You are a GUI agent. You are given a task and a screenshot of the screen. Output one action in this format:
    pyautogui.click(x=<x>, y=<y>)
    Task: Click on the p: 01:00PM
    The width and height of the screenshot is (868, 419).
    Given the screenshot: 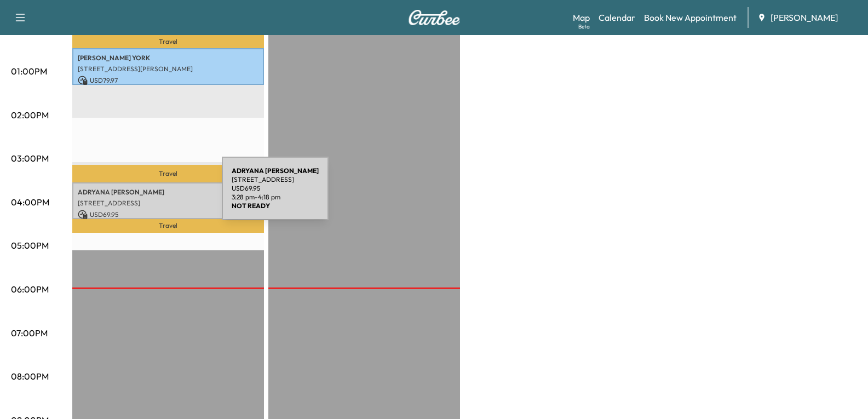 What is the action you would take?
    pyautogui.click(x=29, y=71)
    